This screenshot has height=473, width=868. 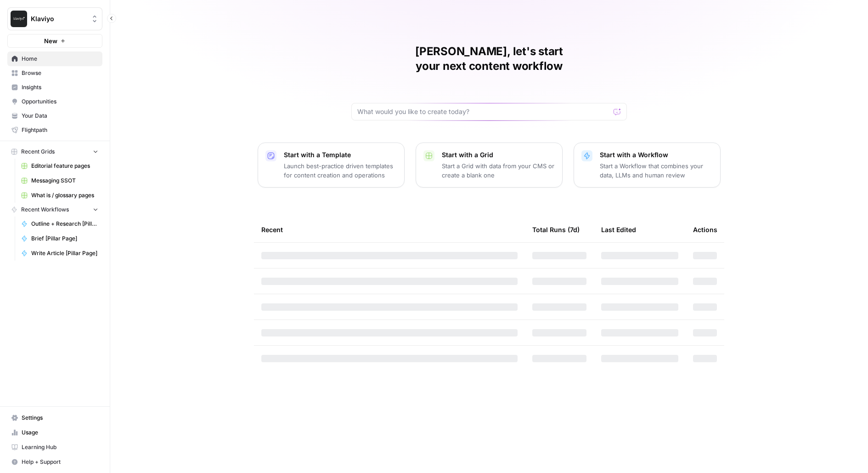 I want to click on p: Start a Workflow that combines your data, LLMs and human review, so click(x=657, y=170).